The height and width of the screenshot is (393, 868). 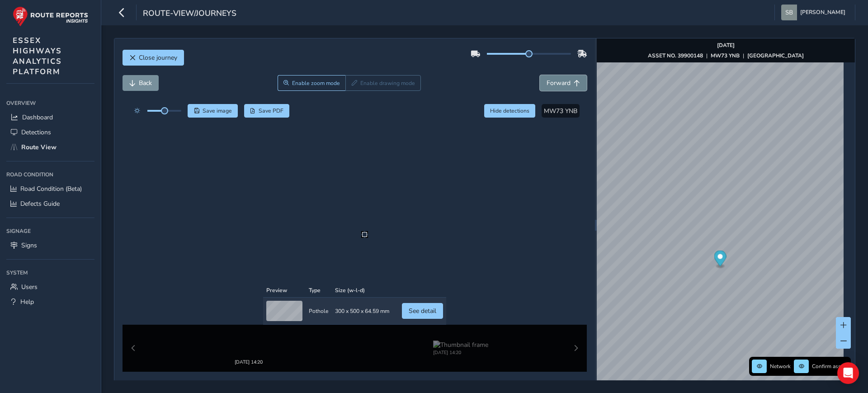 I want to click on span: MW73 YNB, so click(x=560, y=111).